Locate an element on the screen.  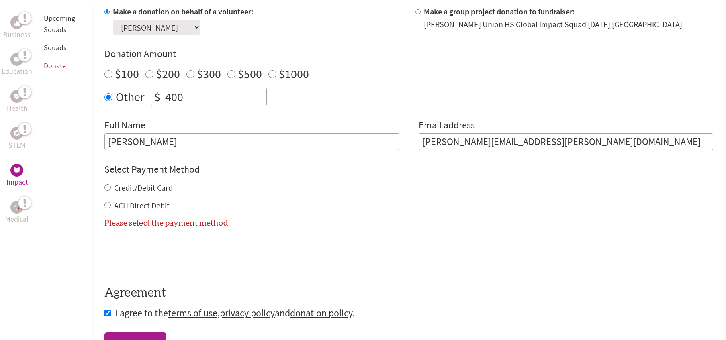
label: Credit/Debit Card is located at coordinates (143, 188).